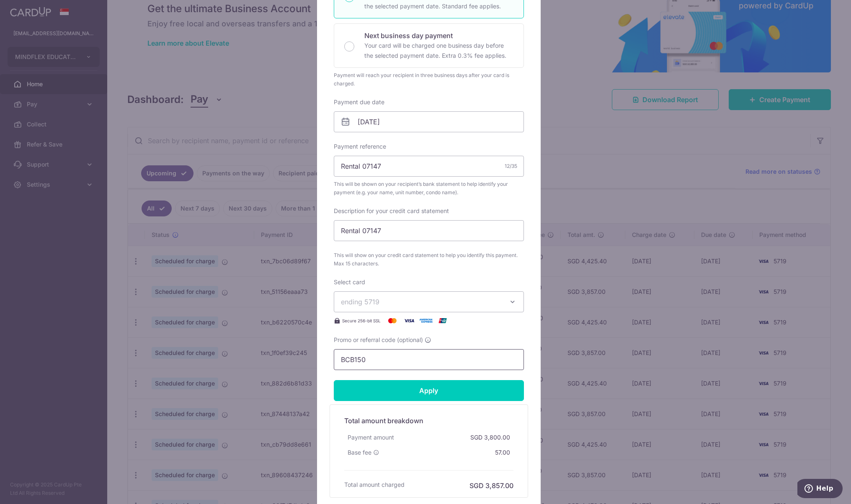 The image size is (851, 504). What do you see at coordinates (439, 35) in the screenshot?
I see `p: Next business day payment` at bounding box center [439, 35].